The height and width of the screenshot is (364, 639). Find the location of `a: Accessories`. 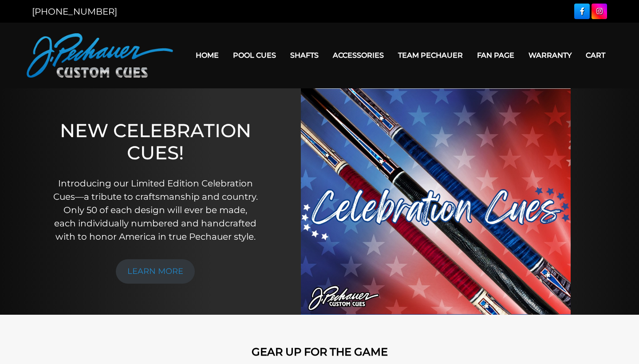

a: Accessories is located at coordinates (358, 55).